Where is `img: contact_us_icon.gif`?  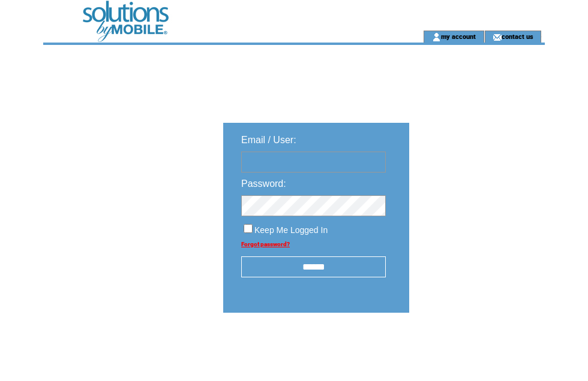 img: contact_us_icon.gif is located at coordinates (497, 37).